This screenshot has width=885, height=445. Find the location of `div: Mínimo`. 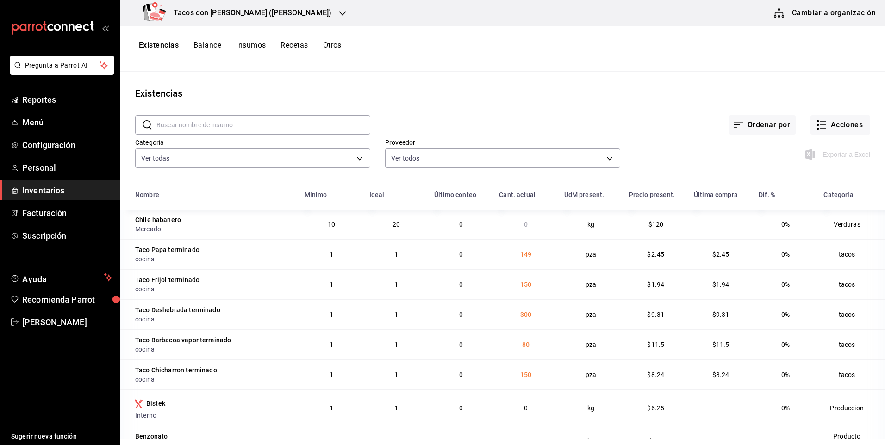

div: Mínimo is located at coordinates (316, 195).